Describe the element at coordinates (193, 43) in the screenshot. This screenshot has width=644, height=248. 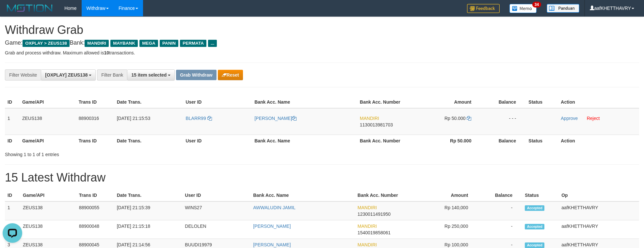
I see `span: PERMATA` at that location.